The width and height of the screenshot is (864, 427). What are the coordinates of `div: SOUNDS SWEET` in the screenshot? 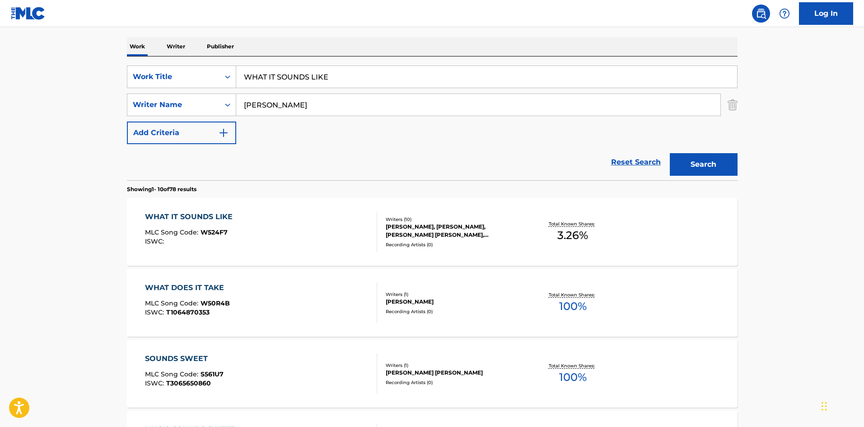 It's located at (184, 359).